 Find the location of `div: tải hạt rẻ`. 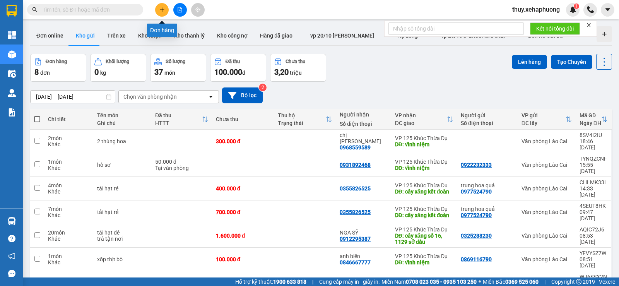

div: tải hạt rẻ is located at coordinates (122, 212).